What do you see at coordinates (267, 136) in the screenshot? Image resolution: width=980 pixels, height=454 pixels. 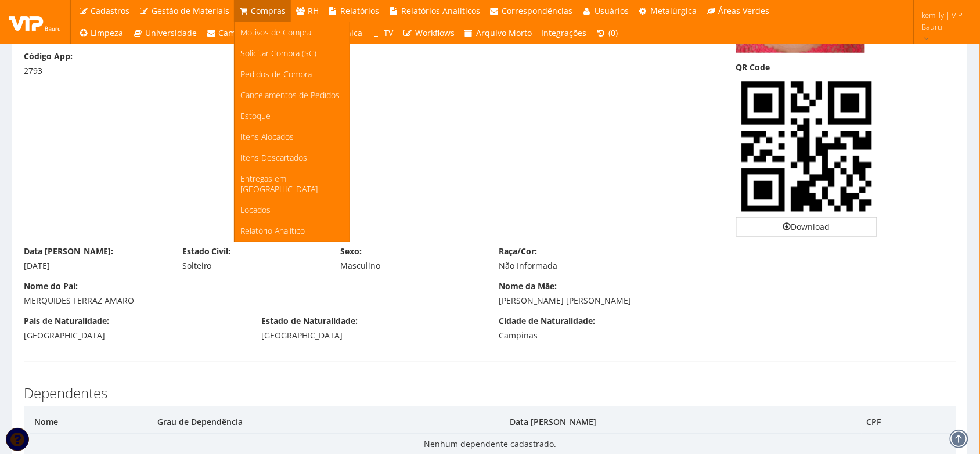 I see `span: Itens Alocados` at bounding box center [267, 136].